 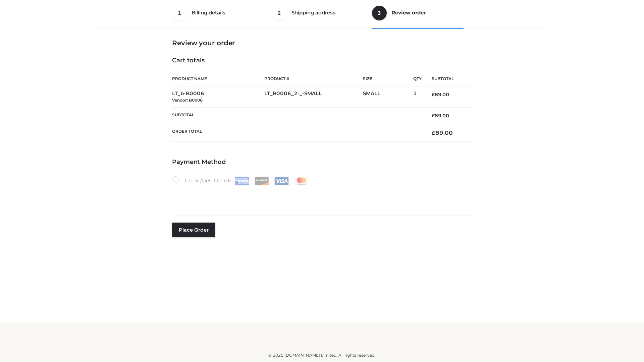 I want to click on img: Visa, so click(x=282, y=181).